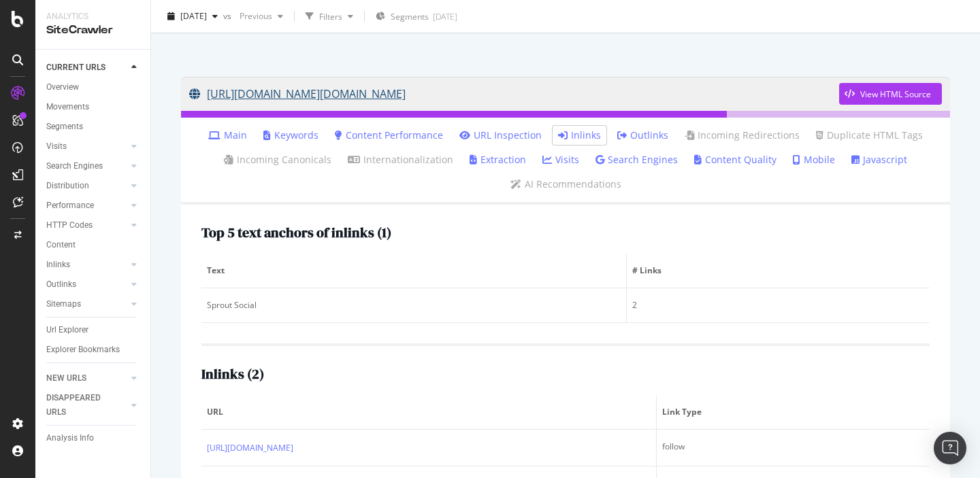 The width and height of the screenshot is (980, 478). Describe the element at coordinates (75, 67) in the screenshot. I see `div: CURRENT URLS` at that location.